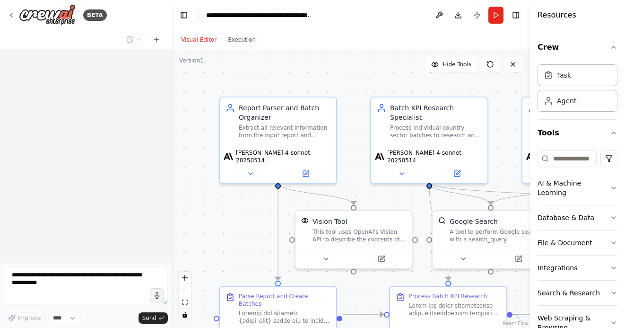  What do you see at coordinates (577, 293) in the screenshot?
I see `button: Search & Research` at bounding box center [577, 293].